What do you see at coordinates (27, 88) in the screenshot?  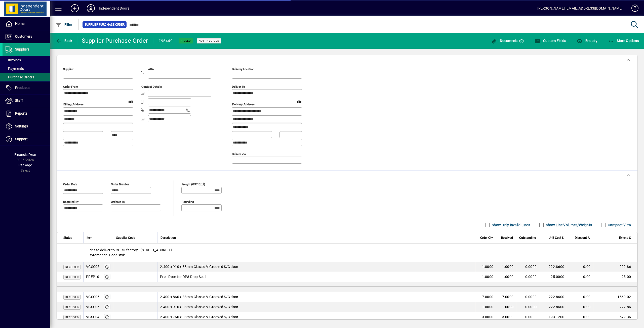 I see `a: Products` at bounding box center [27, 88].